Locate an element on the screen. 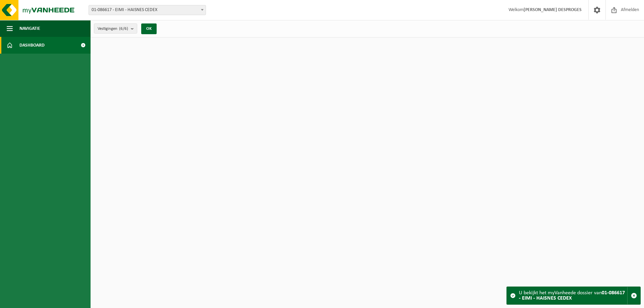 This screenshot has width=644, height=308. button: OK is located at coordinates (149, 29).